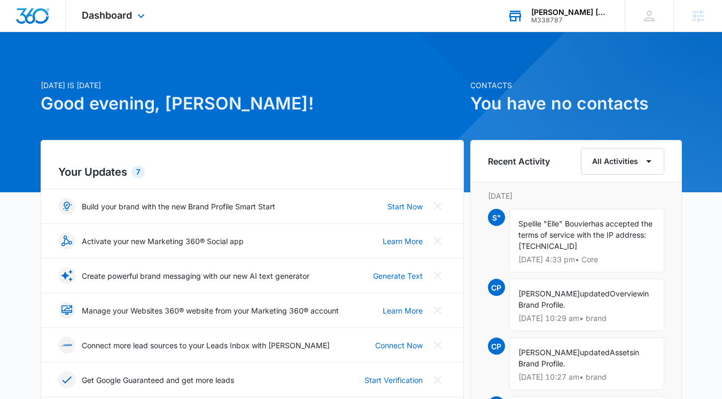 This screenshot has height=399, width=722. I want to click on p: Create powerful brand messaging with our new AI text generator, so click(196, 276).